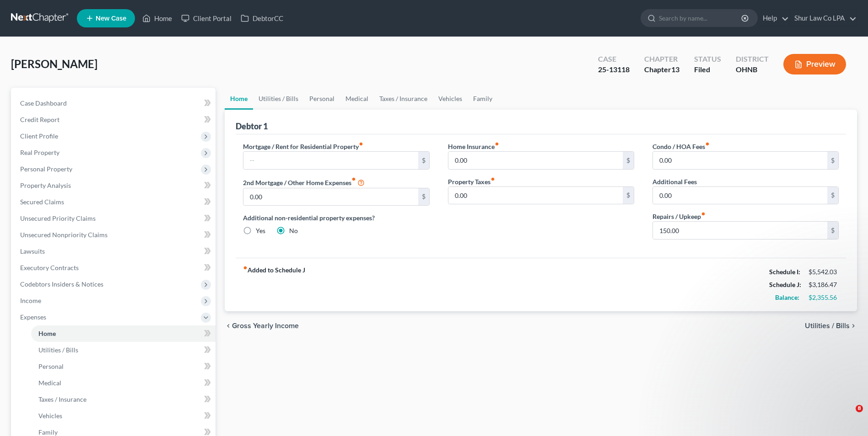 The image size is (868, 436). Describe the element at coordinates (831, 326) in the screenshot. I see `button: Utilities / Bills chevron_right` at that location.